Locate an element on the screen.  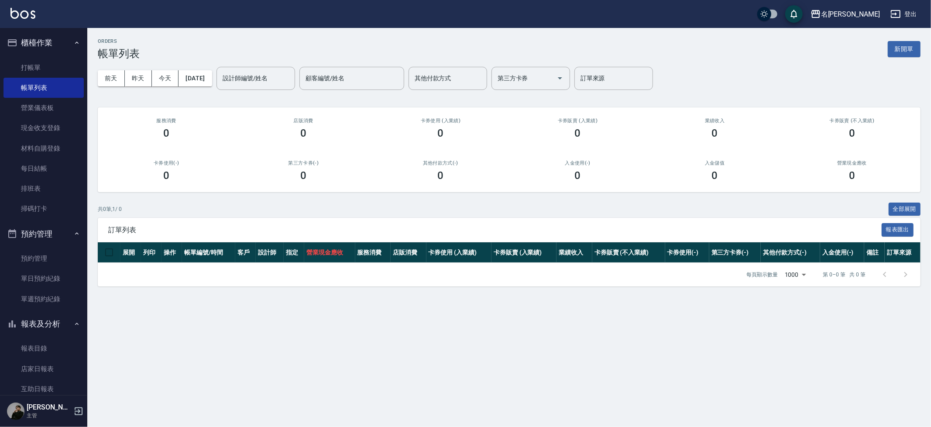
p: 主管 is located at coordinates (49, 416).